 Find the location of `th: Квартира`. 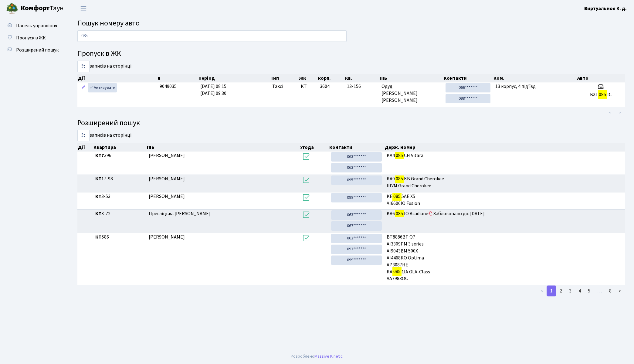

th: Квартира is located at coordinates (119, 147).